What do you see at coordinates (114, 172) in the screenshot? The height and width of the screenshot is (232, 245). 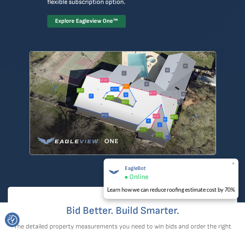 I see `img: EagleBot` at bounding box center [114, 172].